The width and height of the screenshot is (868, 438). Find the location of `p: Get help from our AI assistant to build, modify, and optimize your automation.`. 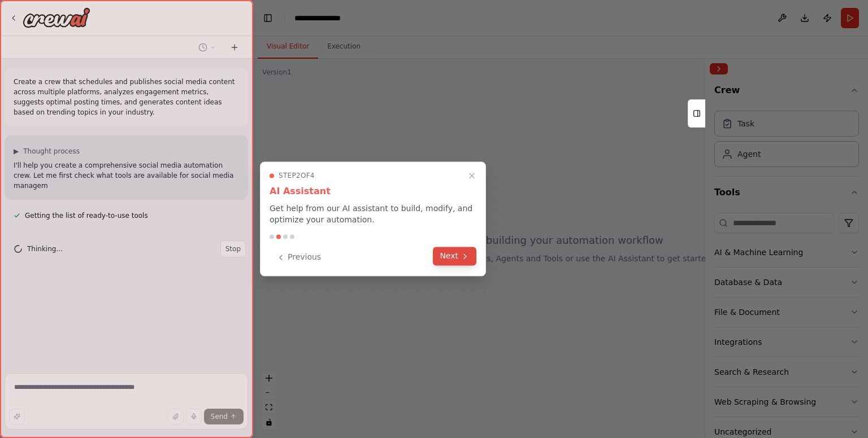

p: Get help from our AI assistant to build, modify, and optimize your automation. is located at coordinates (373, 214).